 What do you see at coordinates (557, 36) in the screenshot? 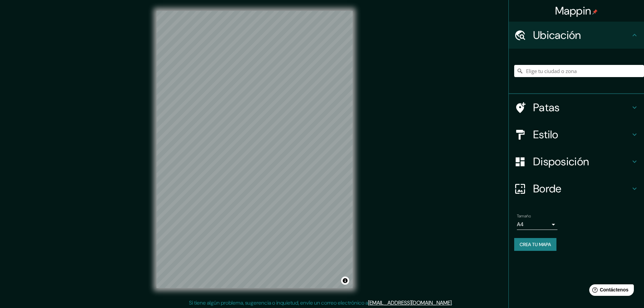
I see `font: Ubicación` at bounding box center [557, 36].